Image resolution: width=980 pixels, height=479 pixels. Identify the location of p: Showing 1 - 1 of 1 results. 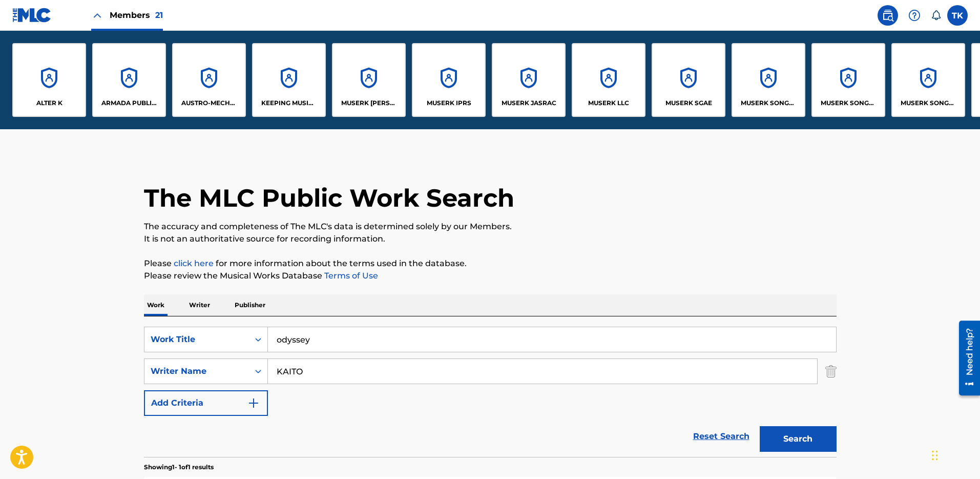
(179, 467).